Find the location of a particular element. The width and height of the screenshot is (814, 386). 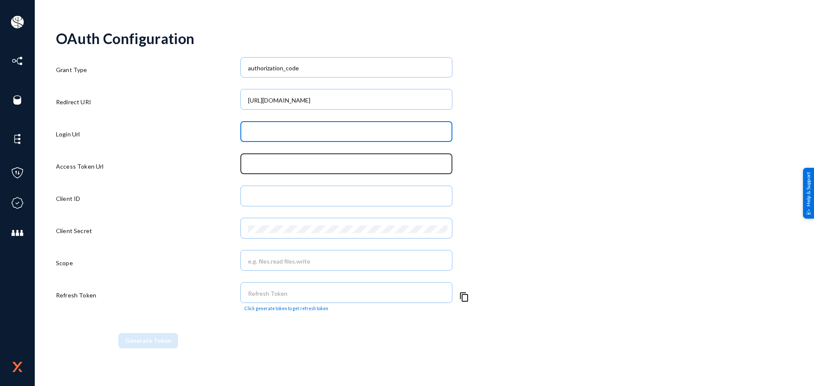

mat-hint: Click generate token to get refresh token is located at coordinates (286, 309).